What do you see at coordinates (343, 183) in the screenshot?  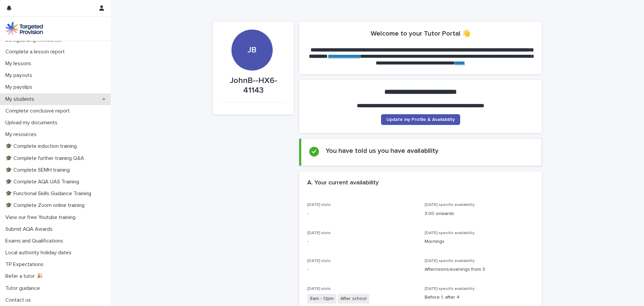 I see `h2: A. Your current availability` at bounding box center [343, 183].